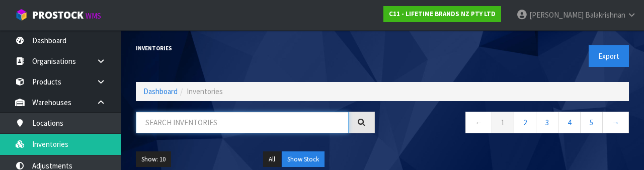  What do you see at coordinates (153, 159) in the screenshot?
I see `button: Show: 10` at bounding box center [153, 159].